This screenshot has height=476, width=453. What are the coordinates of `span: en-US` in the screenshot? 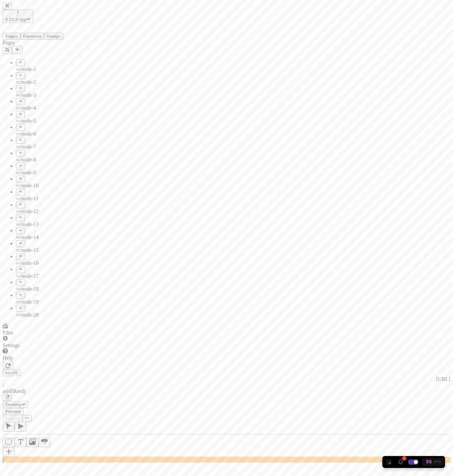 It's located at (12, 373).